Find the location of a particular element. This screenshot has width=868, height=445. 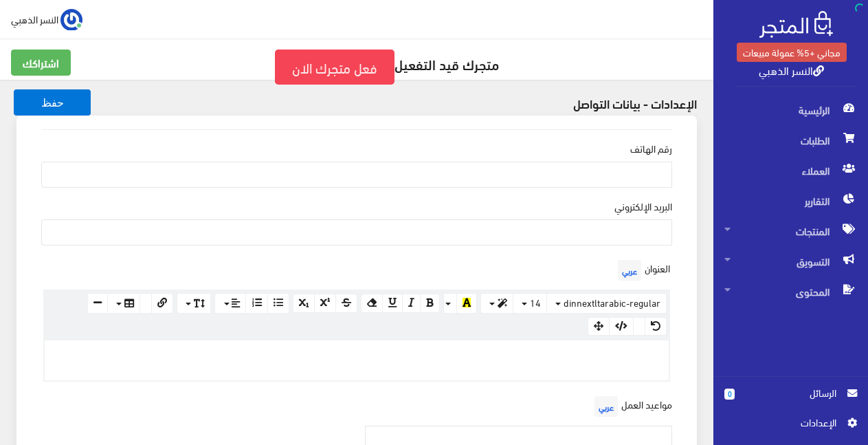

a: الرئيسية is located at coordinates (790, 110).